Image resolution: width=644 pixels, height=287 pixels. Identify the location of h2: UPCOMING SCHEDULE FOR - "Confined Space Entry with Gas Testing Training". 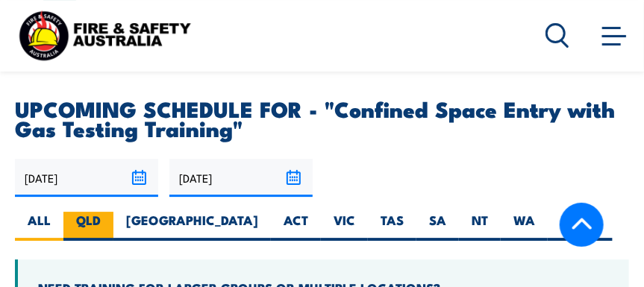
(322, 118).